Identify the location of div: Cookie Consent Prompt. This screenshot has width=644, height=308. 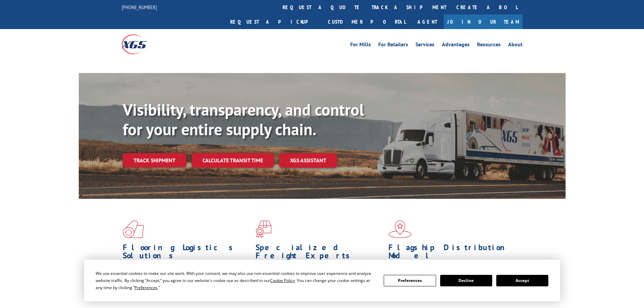
(322, 280).